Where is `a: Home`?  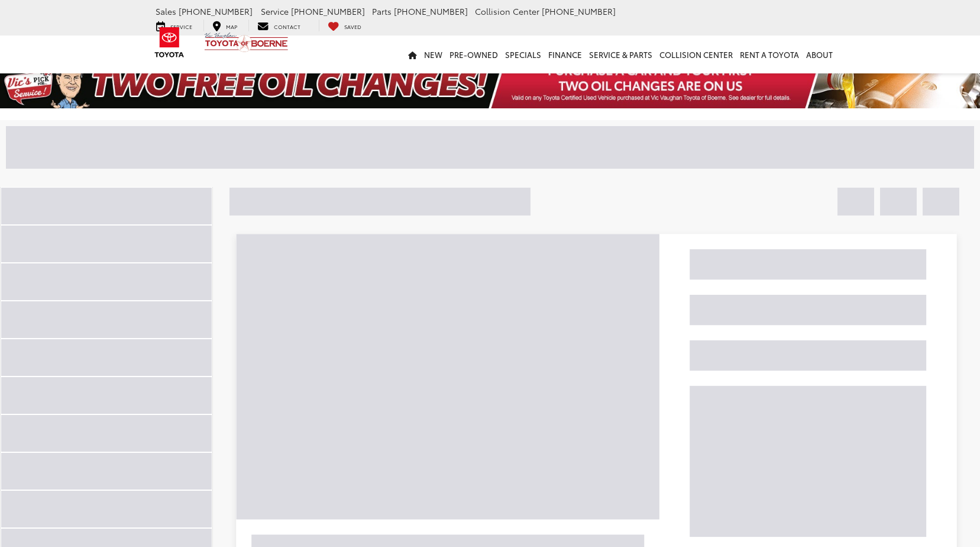
a: Home is located at coordinates (412, 54).